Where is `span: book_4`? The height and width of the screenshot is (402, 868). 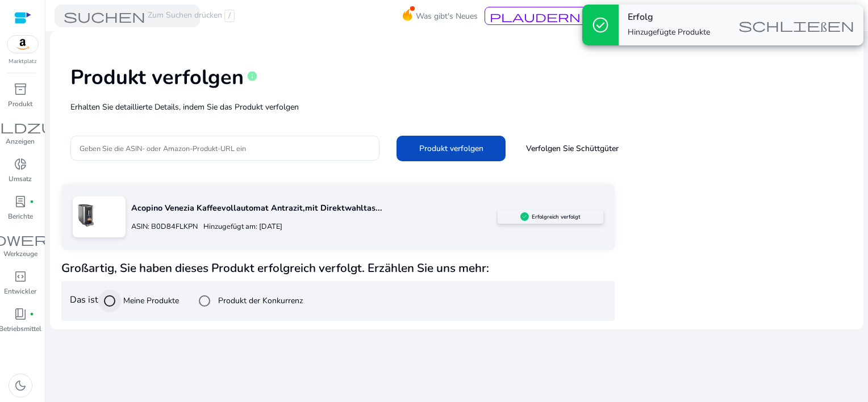 span: book_4 is located at coordinates (21, 314).